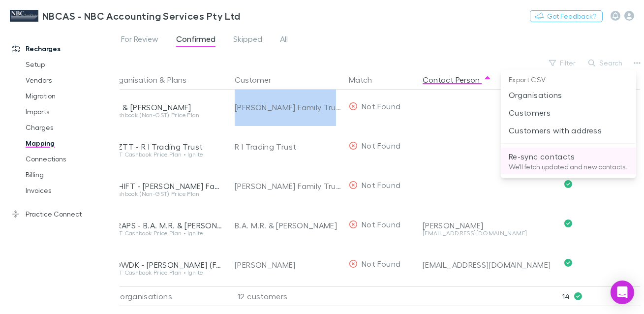 The height and width of the screenshot is (314, 644). What do you see at coordinates (568, 95) in the screenshot?
I see `li: Organisations` at bounding box center [568, 95].